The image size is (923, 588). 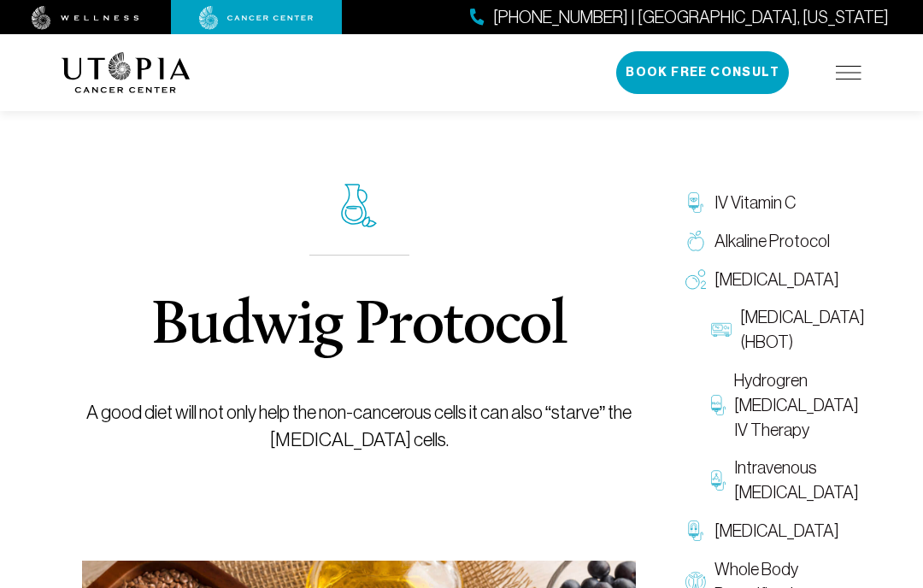 What do you see at coordinates (769, 241) in the screenshot?
I see `a: Alkaline Protocol` at bounding box center [769, 241].